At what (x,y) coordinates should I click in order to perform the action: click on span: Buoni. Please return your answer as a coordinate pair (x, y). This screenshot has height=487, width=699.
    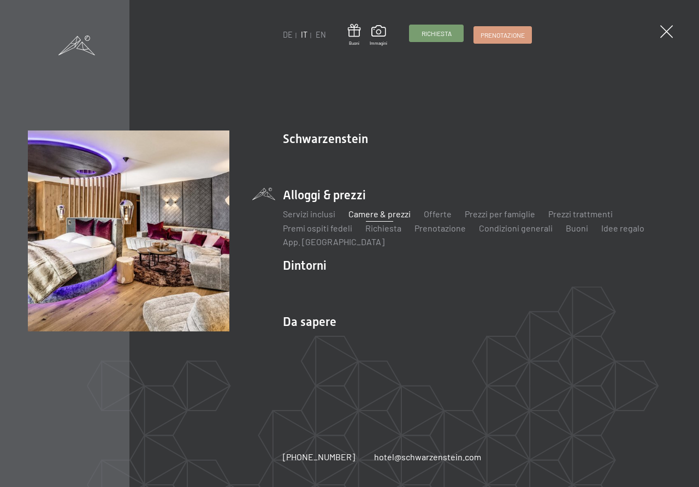
    Looking at the image, I should click on (354, 43).